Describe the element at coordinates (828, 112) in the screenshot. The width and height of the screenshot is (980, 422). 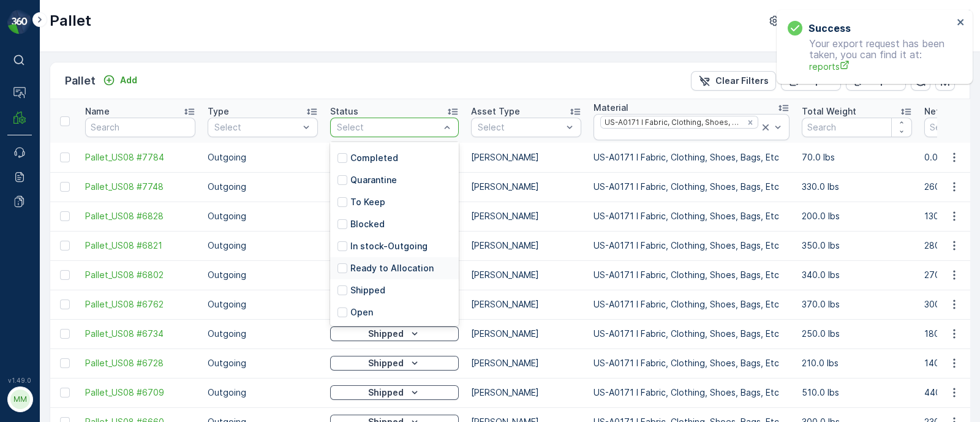
I see `p: Total Weight` at that location.